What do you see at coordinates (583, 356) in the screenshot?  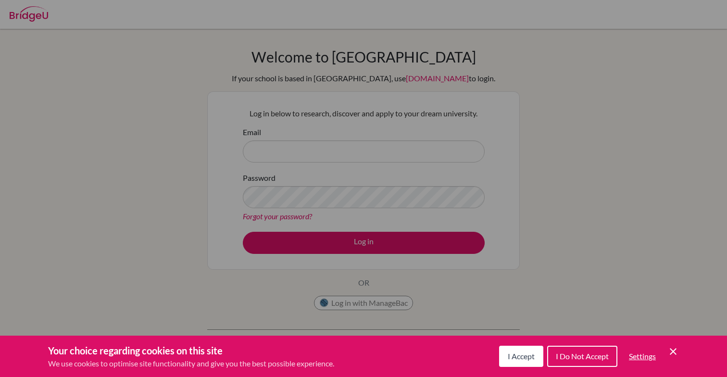 I see `button: I Do Not Accept` at bounding box center [583, 356].